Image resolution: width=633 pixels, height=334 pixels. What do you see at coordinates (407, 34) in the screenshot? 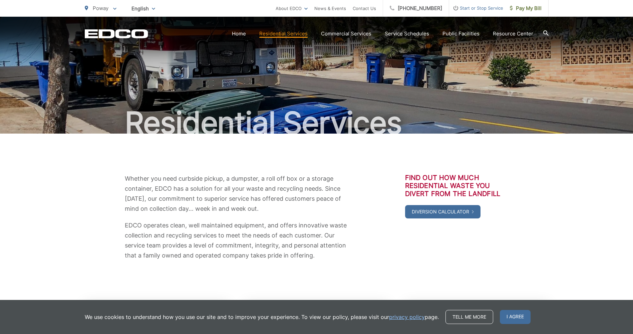
I see `a: Service Schedules` at bounding box center [407, 34].